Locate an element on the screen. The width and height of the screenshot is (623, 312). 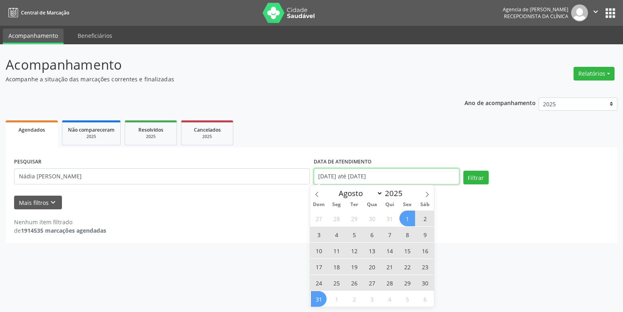
span: Agosto 1, 2025 is located at coordinates (407, 218).